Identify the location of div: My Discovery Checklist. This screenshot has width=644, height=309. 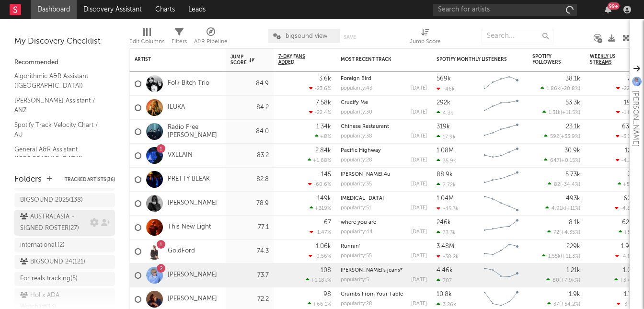
(65, 41).